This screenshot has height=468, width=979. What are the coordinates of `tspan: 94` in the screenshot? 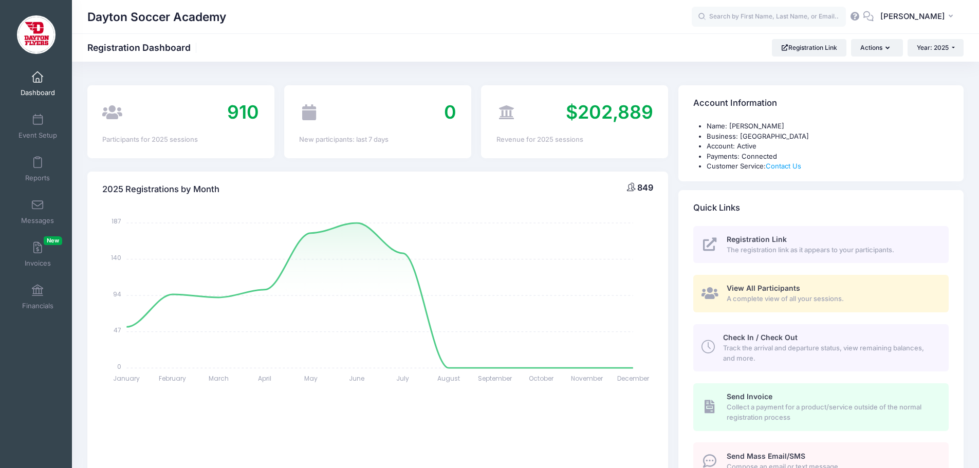 It's located at (118, 293).